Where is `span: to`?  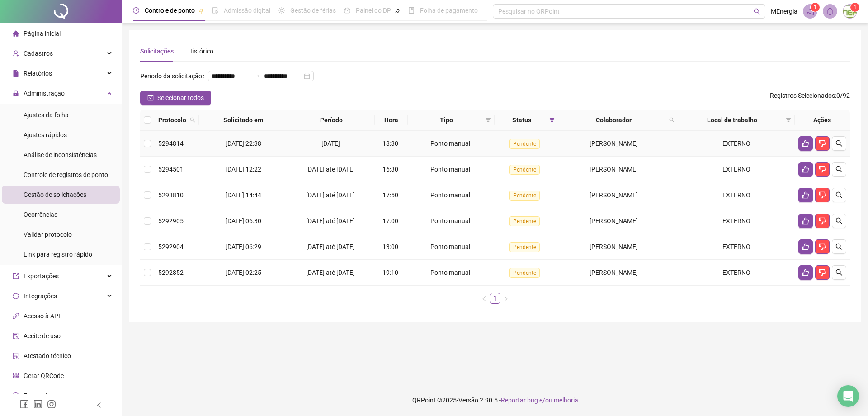
span: to is located at coordinates (257, 76).